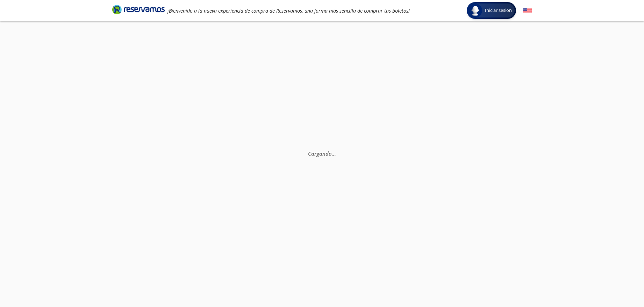 The image size is (644, 307). What do you see at coordinates (527, 10) in the screenshot?
I see `button: English` at bounding box center [527, 10].